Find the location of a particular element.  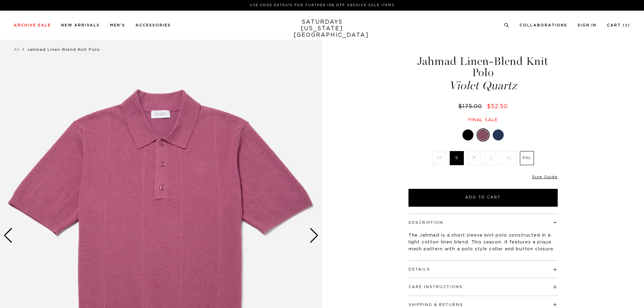

button: Add to Cart is located at coordinates (483, 198).